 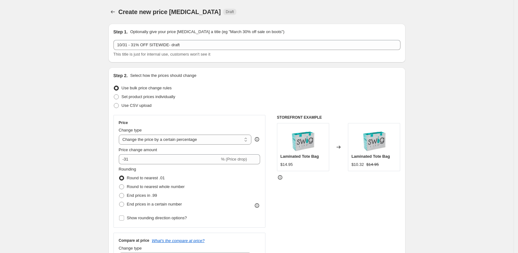 What do you see at coordinates (257, 45) in the screenshot?
I see `input: 30% off holiday sale` at bounding box center [257, 45].